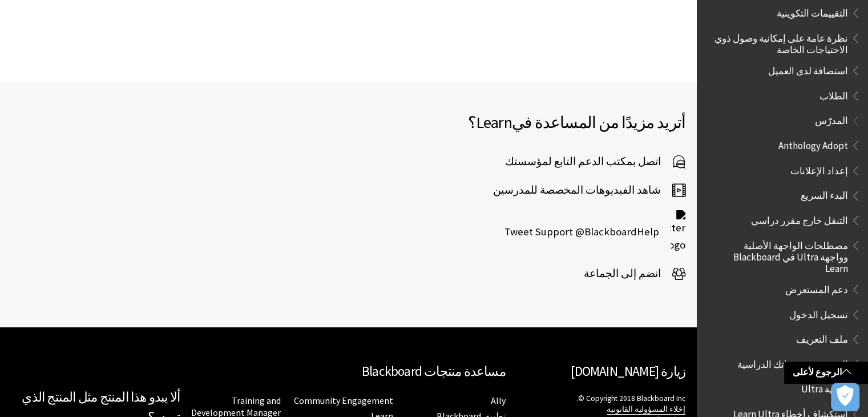 The height and width of the screenshot is (417, 868). I want to click on a: اتصل بمكتب الدعم التابع لمؤسستك, so click(595, 162).